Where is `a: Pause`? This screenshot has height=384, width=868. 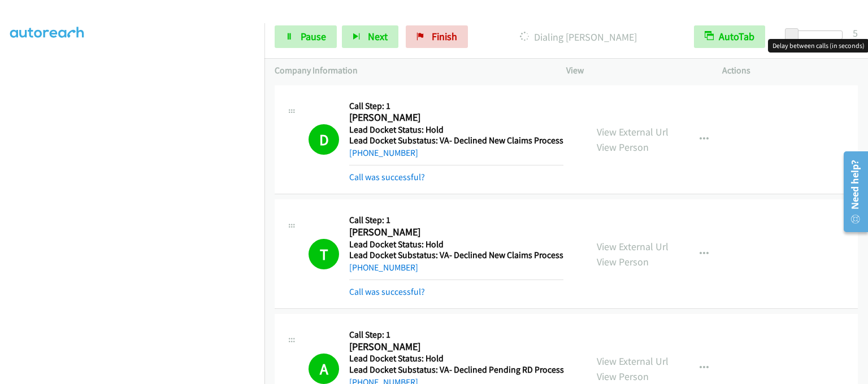 a: Pause is located at coordinates (306, 36).